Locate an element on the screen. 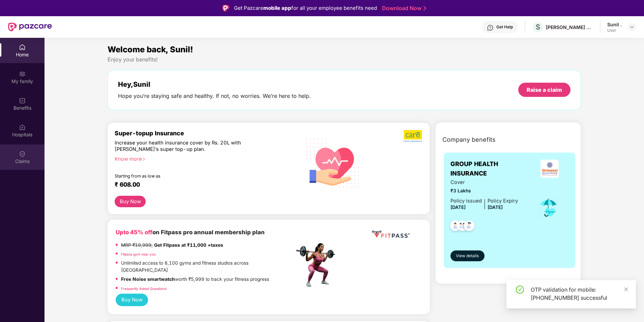 The image size is (644, 322). img: icon is located at coordinates (548, 208).